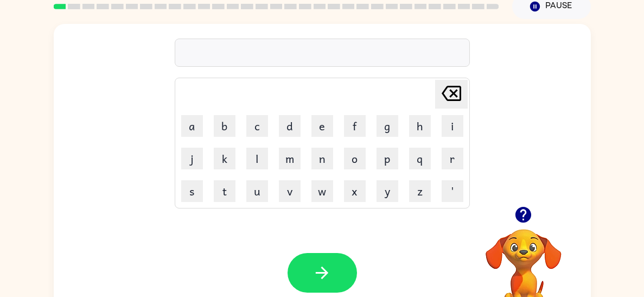 This screenshot has width=644, height=297. I want to click on button: j, so click(192, 159).